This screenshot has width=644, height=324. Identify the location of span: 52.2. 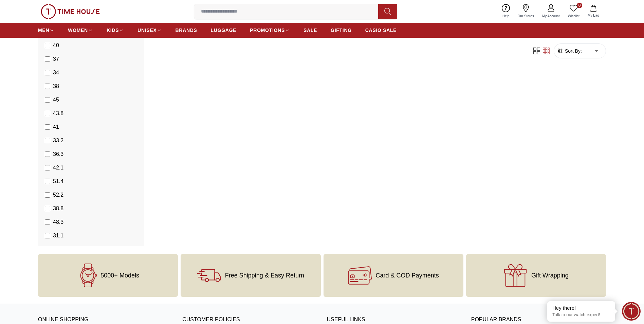
(58, 195).